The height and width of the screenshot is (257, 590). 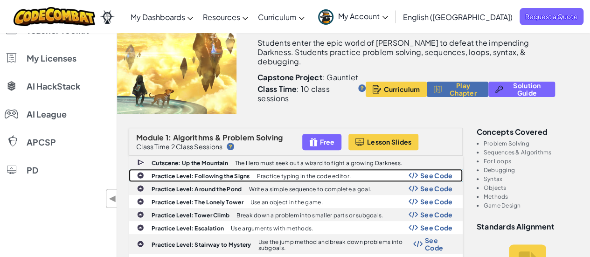 What do you see at coordinates (389, 142) in the screenshot?
I see `span: Lesson Slides` at bounding box center [389, 142].